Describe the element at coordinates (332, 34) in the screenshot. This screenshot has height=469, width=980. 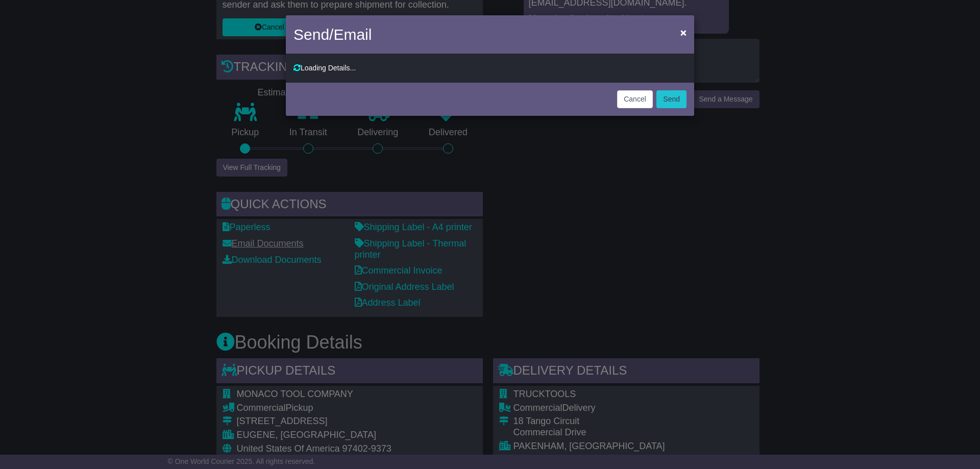
I see `h4: Send/Email` at that location.